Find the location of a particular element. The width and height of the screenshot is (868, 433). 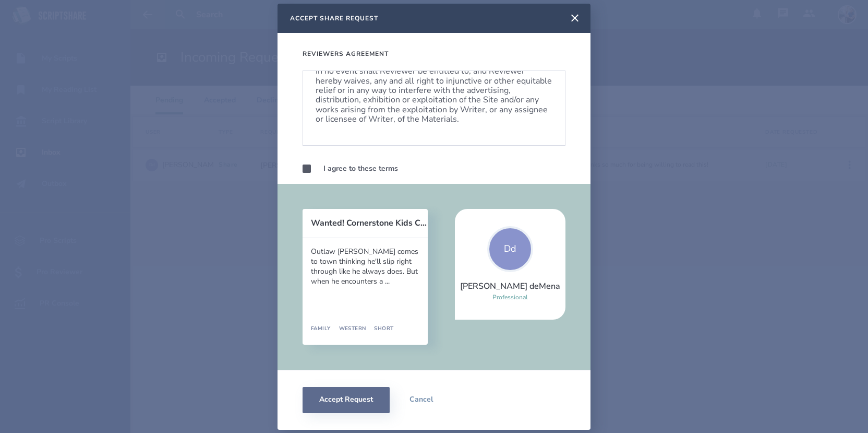

div: Family is located at coordinates (321, 329).